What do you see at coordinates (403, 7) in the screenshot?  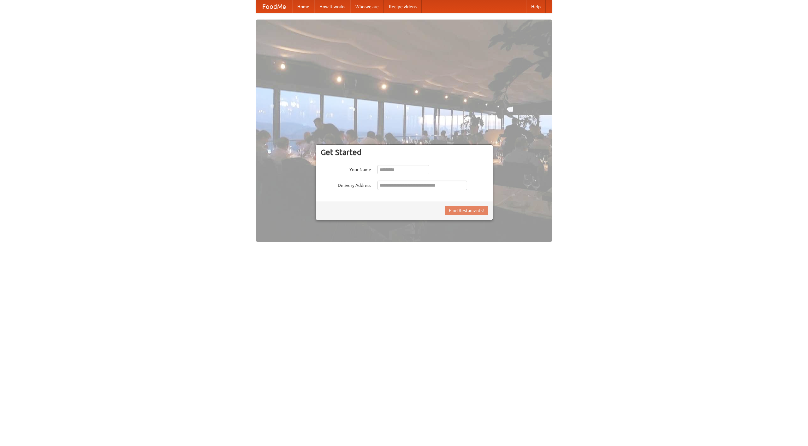 I see `a: Recipe videos` at bounding box center [403, 7].